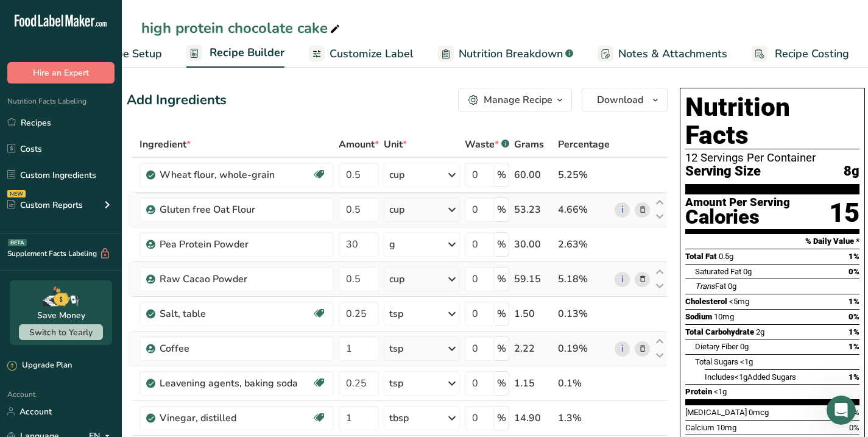 The width and height of the screenshot is (868, 437). I want to click on button: go back, so click(20, 17).